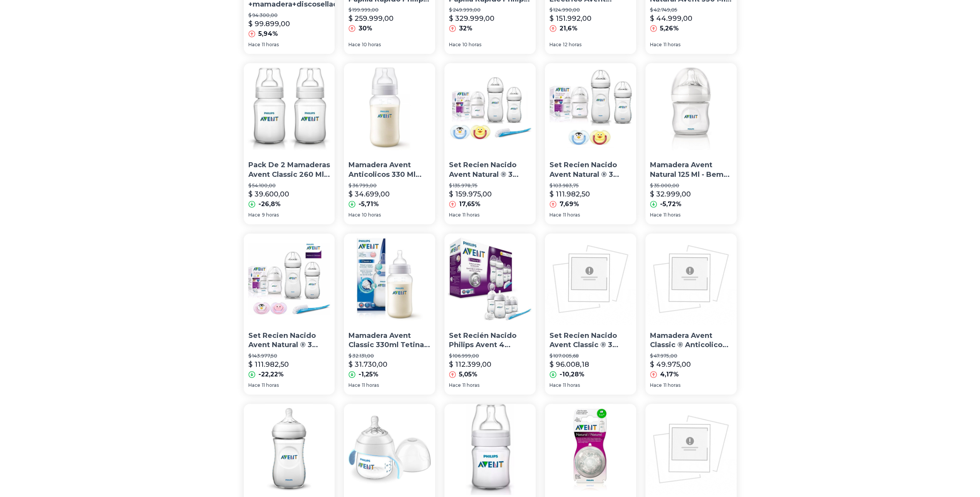  What do you see at coordinates (691, 109) in the screenshot?
I see `img: Mamadera Avent Natural 125 Ml - Bemar Babys` at bounding box center [691, 109].